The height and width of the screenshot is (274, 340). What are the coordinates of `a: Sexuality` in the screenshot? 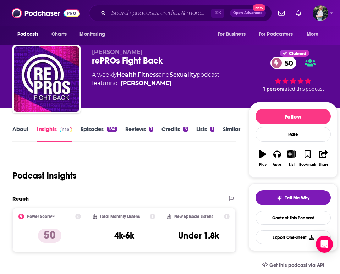 It's located at (183, 75).